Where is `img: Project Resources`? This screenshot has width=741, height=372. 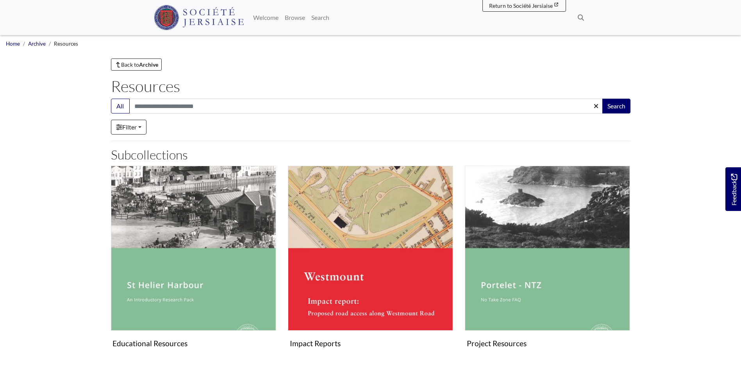 img: Project Resources is located at coordinates (547, 248).